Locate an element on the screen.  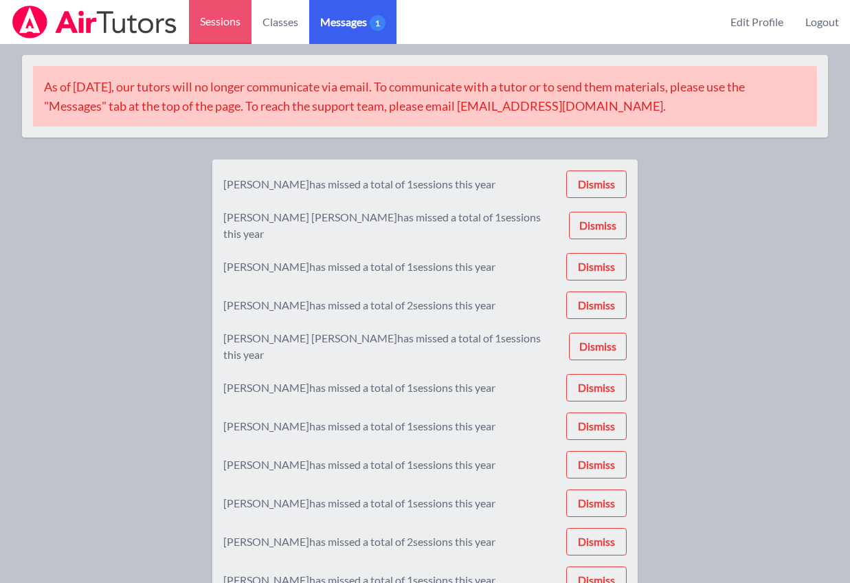
img: Airtutors Logo is located at coordinates (94, 22).